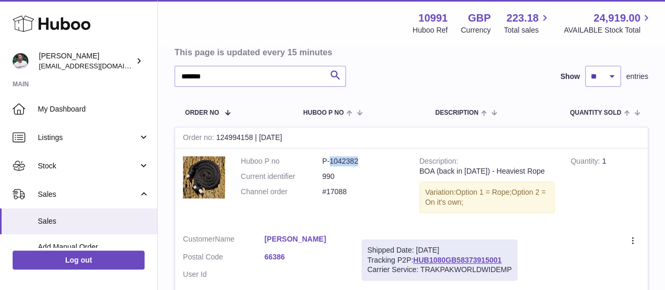  What do you see at coordinates (439, 260) in the screenshot?
I see `div: Tracking P2P:` at bounding box center [439, 260].